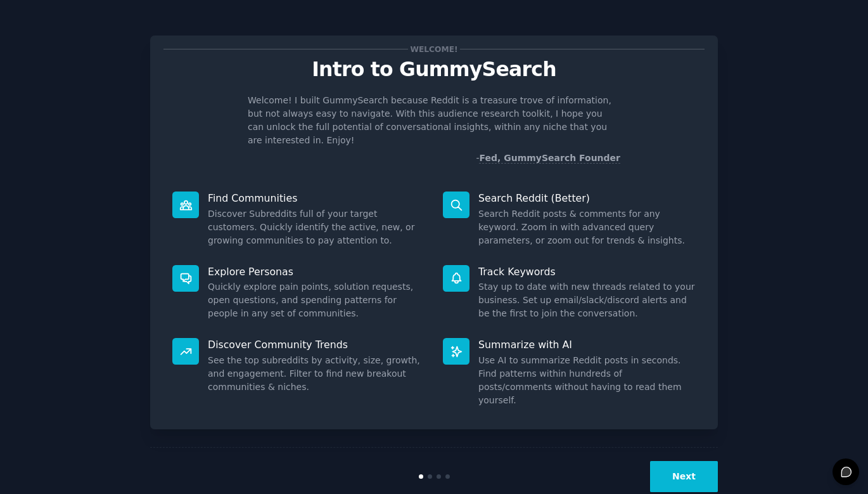 The width and height of the screenshot is (868, 494). Describe the element at coordinates (683, 476) in the screenshot. I see `button: Next` at that location.